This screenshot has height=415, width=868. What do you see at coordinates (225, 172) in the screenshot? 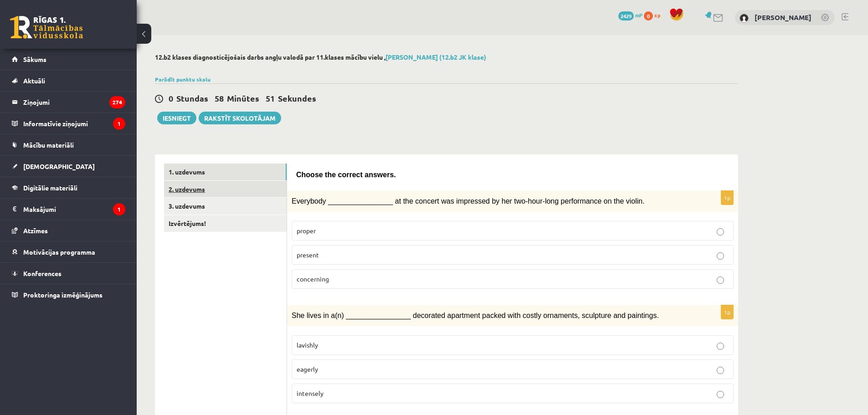
I see `a: 1. uzdevums` at bounding box center [225, 172].